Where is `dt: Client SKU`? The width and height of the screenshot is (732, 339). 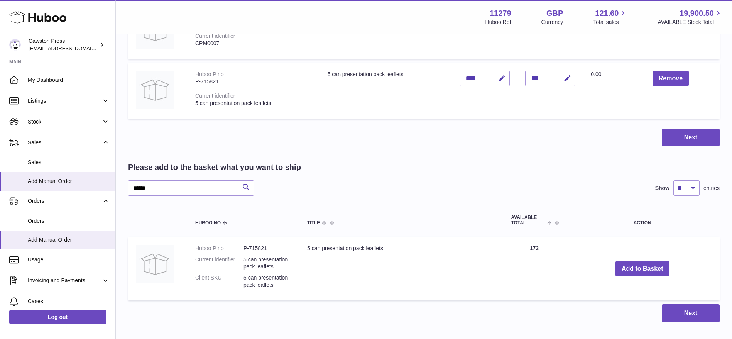 dt: Client SKU is located at coordinates (219, 281).